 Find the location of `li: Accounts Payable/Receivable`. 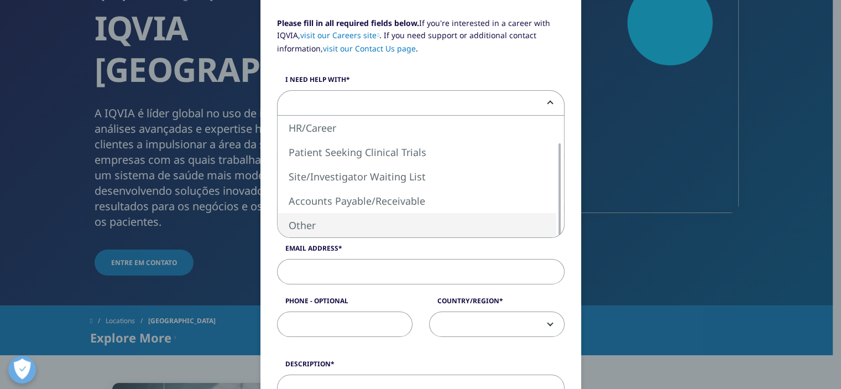

li: Accounts Payable/Receivable is located at coordinates (417, 201).